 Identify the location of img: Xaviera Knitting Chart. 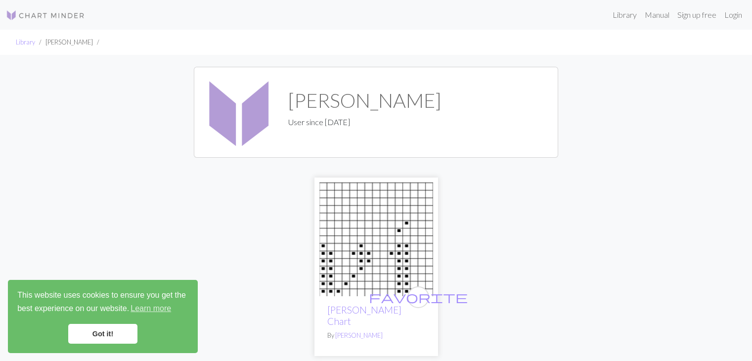
(376, 239).